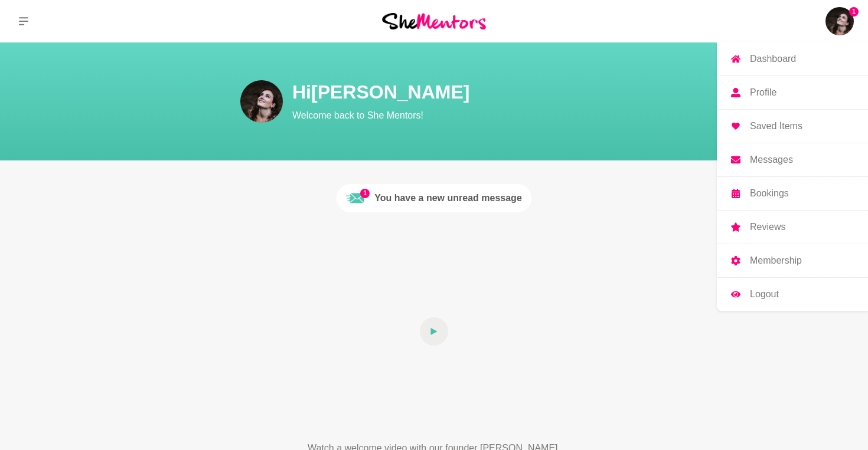  I want to click on a: Bookings, so click(792, 194).